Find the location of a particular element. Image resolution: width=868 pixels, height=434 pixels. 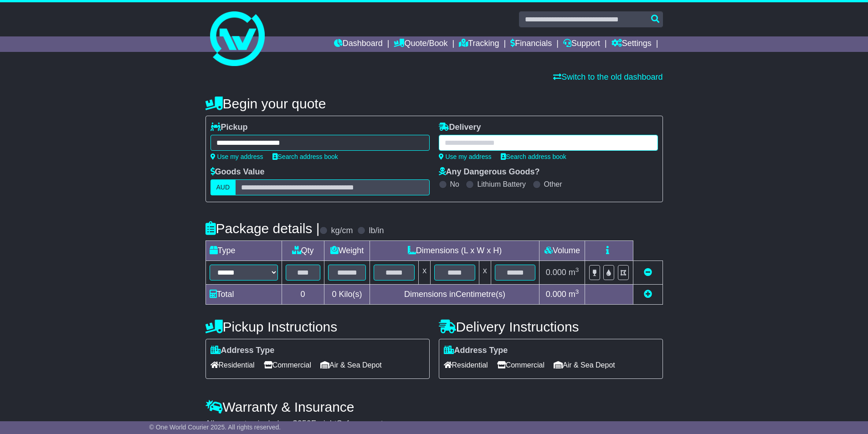

a: Switch to the old dashboard is located at coordinates (608, 77).